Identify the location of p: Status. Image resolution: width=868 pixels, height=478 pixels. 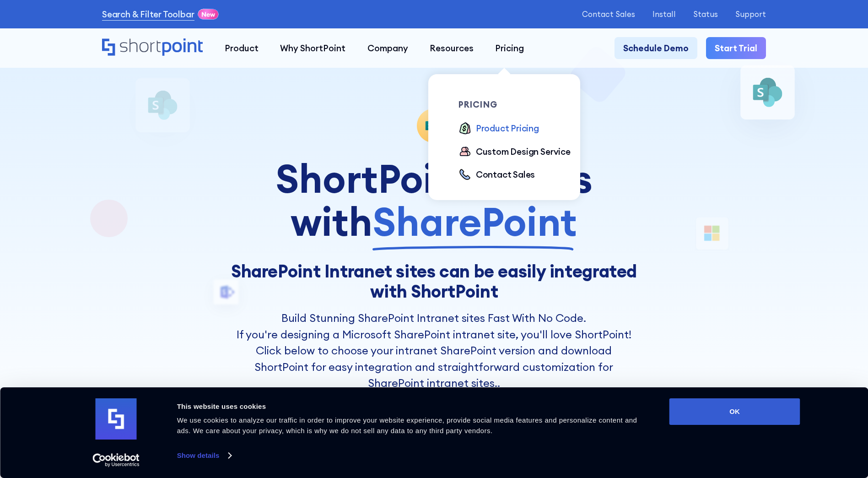
(705, 14).